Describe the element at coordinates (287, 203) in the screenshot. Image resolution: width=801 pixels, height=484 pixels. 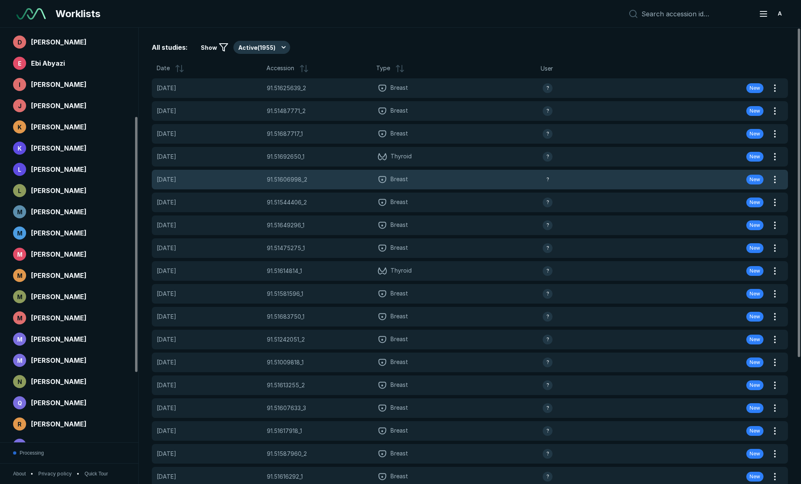
I see `span: 91.51544406_2` at that location.